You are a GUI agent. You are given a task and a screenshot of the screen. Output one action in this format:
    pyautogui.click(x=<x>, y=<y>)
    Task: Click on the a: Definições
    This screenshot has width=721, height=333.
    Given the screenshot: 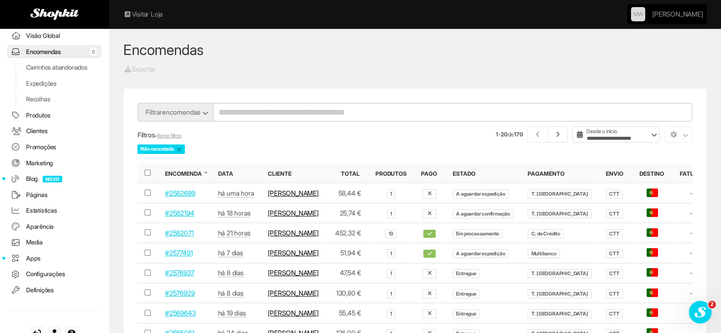 What is the action you would take?
    pyautogui.click(x=54, y=290)
    